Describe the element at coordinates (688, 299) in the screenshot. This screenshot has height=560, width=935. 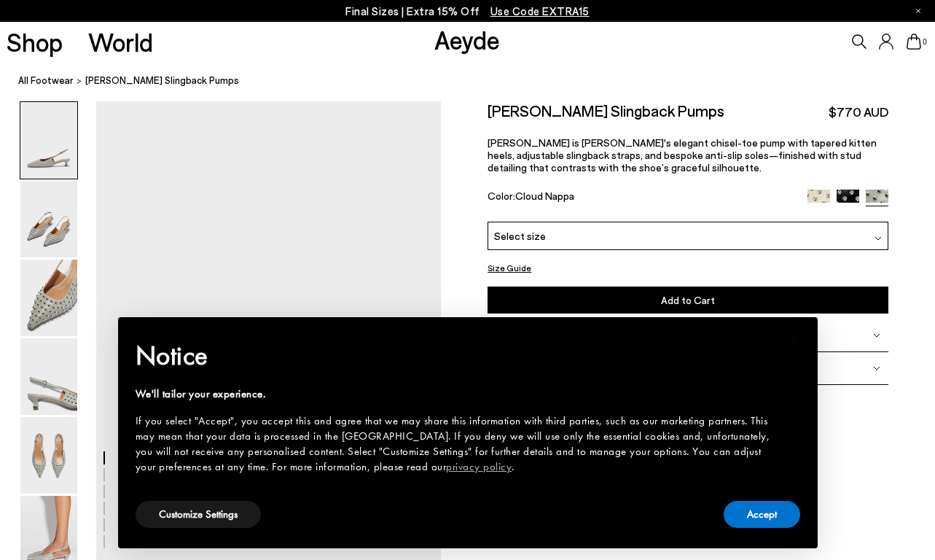
I see `button: Add to Cart` at that location.